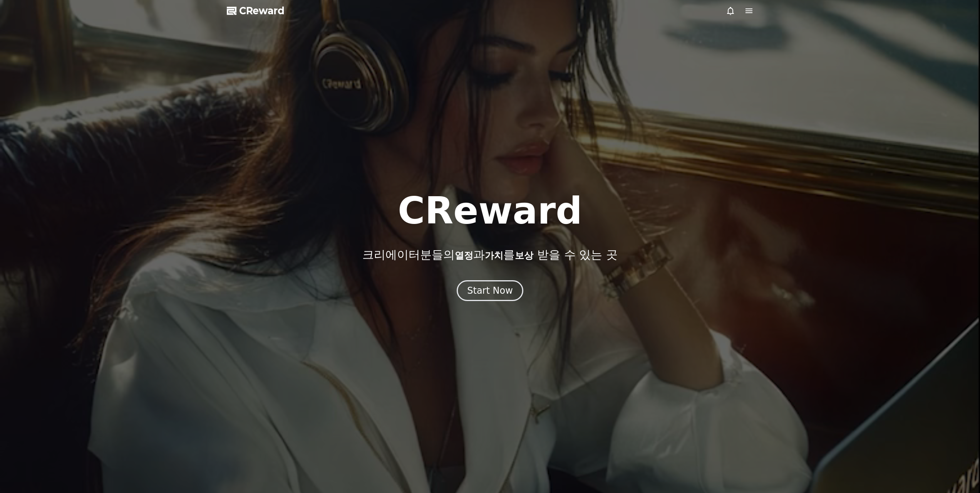 Image resolution: width=980 pixels, height=493 pixels. What do you see at coordinates (490, 290) in the screenshot?
I see `div: Start Now` at bounding box center [490, 290].